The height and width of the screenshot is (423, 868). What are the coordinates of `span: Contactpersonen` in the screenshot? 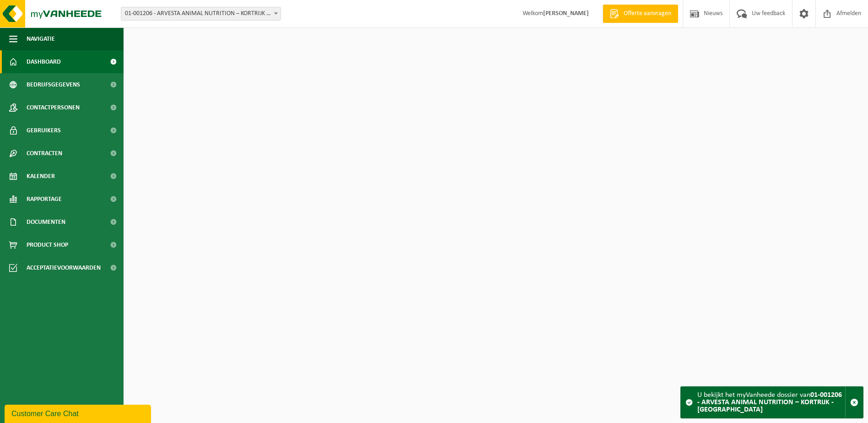 It's located at (53, 107).